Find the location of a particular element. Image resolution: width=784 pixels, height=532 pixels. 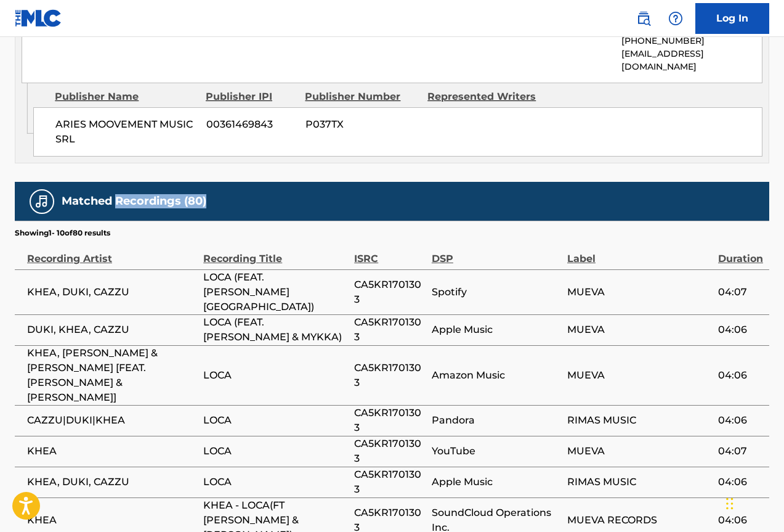

div: Recording Artist is located at coordinates (112, 252).